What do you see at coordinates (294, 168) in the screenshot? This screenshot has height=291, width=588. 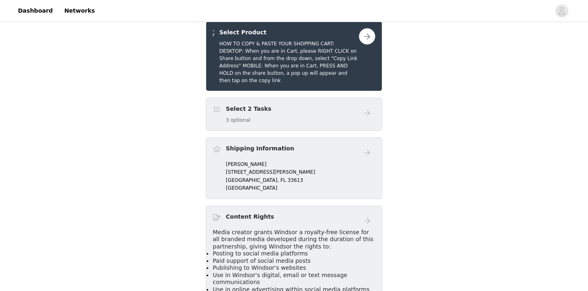 I see `div: Shipping Information` at bounding box center [294, 168].